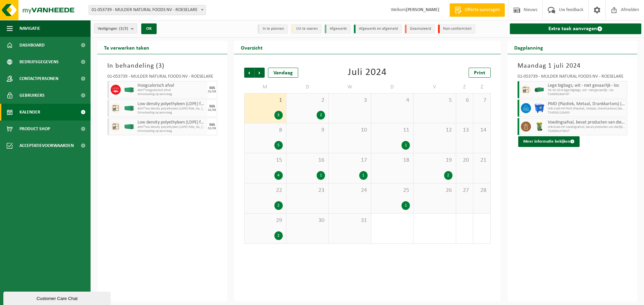  Describe the element at coordinates (113, 29) in the screenshot. I see `span: Vestigingen` at that location.